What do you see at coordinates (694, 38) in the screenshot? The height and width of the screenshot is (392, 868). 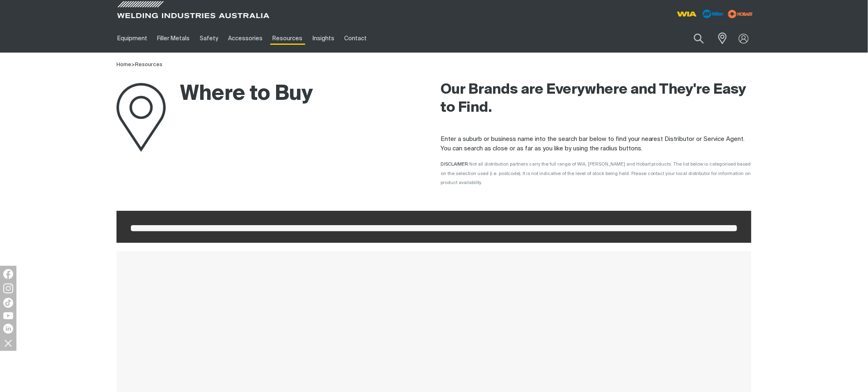 I see `input: Product name or item number...` at bounding box center [694, 38].